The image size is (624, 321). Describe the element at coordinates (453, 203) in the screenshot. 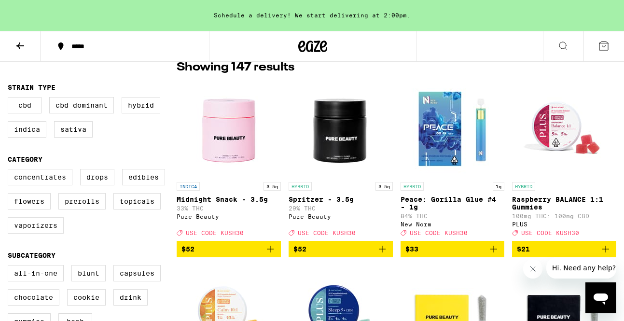

I see `p: Peace: Gorilla Glue #4 - 1g` at that location.